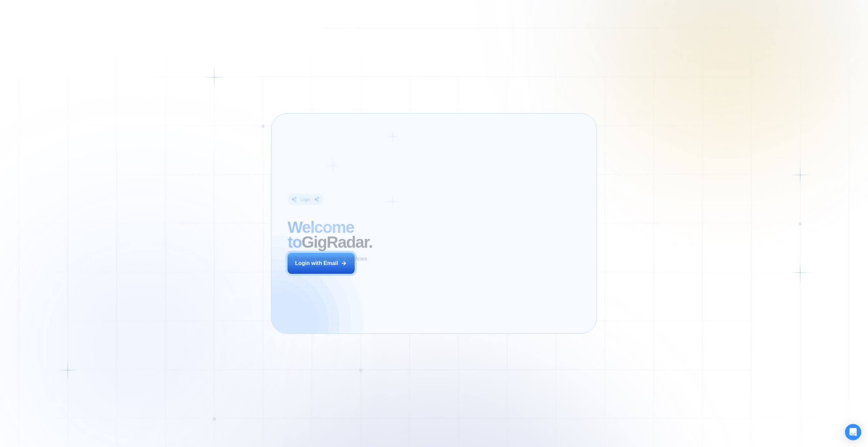  I want to click on div: Open Intercom Messenger, so click(853, 432).